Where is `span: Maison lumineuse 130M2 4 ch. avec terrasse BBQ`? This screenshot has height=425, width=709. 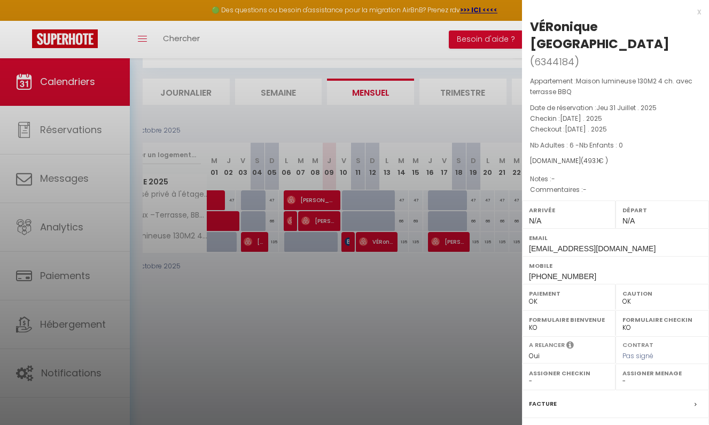
span: Maison lumineuse 130M2 4 ch. avec terrasse BBQ is located at coordinates (612, 86).